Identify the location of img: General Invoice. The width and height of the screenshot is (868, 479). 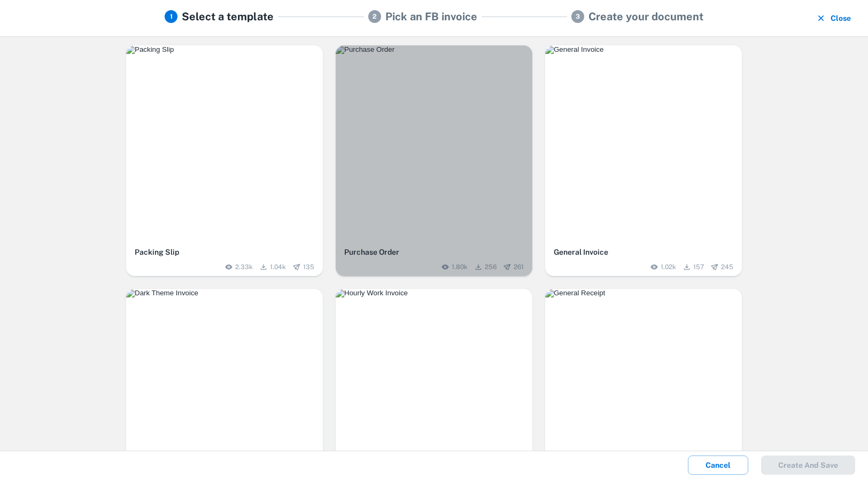
(643, 50).